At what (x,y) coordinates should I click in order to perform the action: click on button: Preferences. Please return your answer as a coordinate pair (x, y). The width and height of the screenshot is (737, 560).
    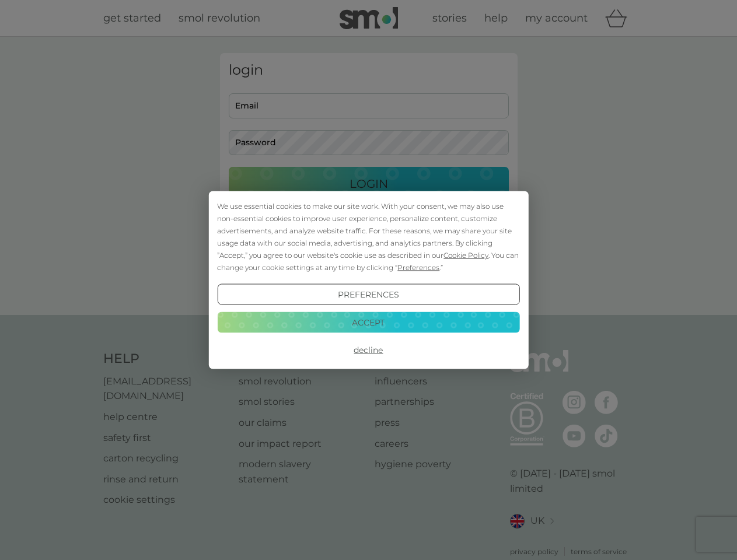
    Looking at the image, I should click on (368, 295).